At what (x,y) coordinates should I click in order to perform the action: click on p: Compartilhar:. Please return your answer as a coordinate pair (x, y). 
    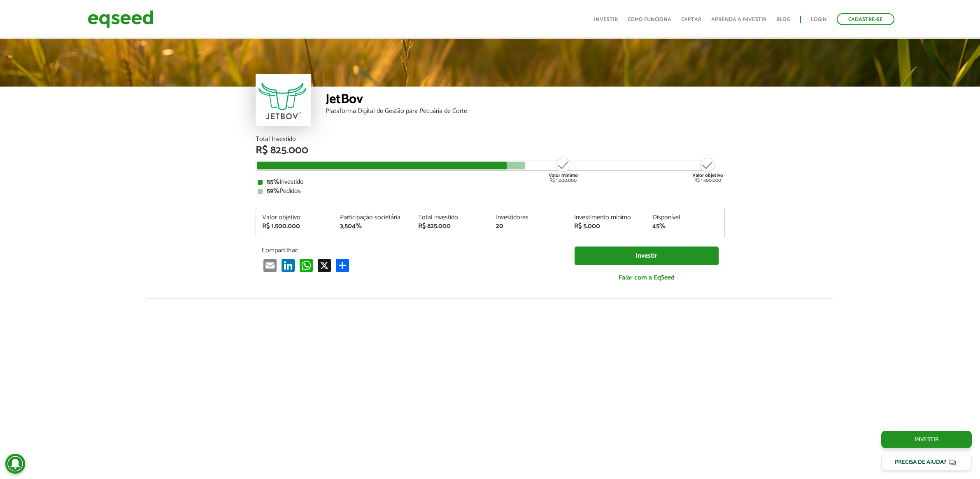
    Looking at the image, I should click on (412, 250).